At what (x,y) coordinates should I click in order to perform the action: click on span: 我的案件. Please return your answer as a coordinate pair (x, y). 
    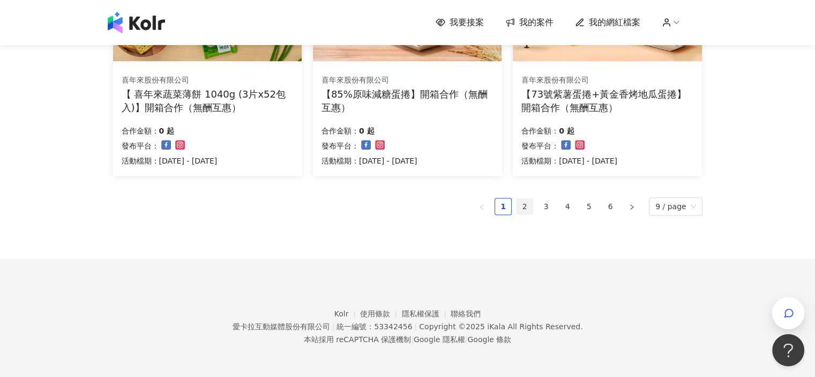
    Looking at the image, I should click on (537, 23).